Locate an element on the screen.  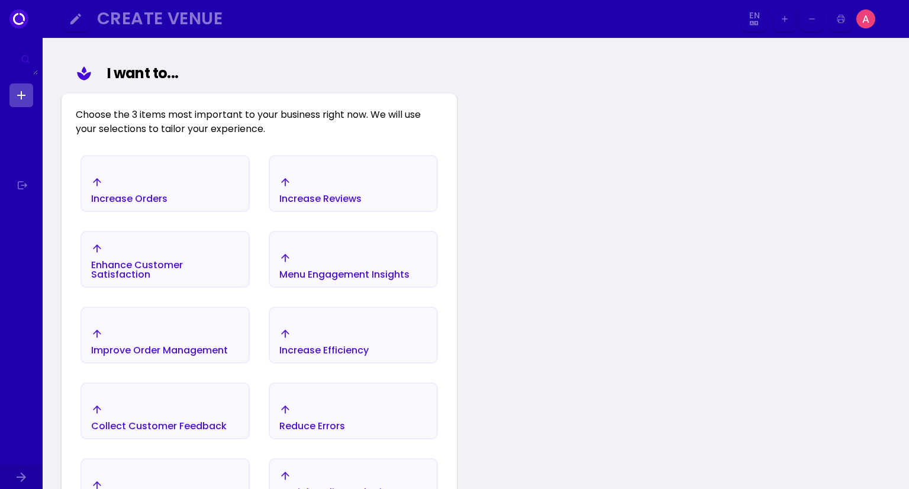
button: Enhance Customer Satisfaction is located at coordinates (165, 259).